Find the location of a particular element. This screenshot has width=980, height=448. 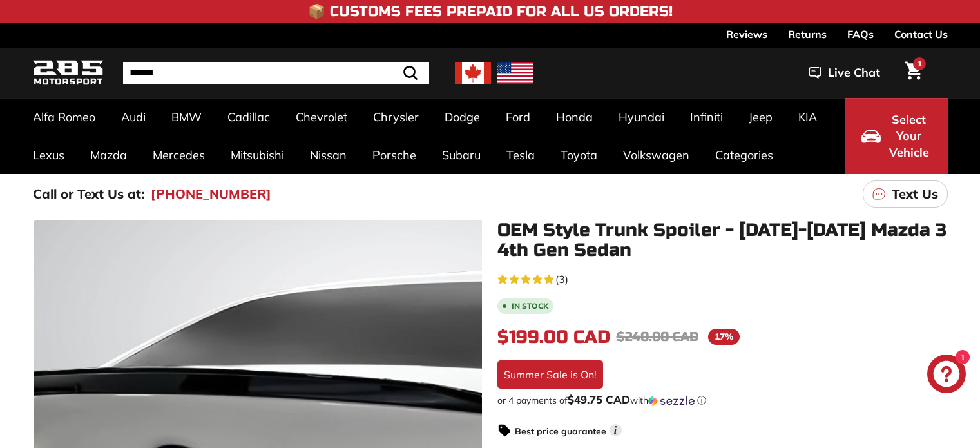

a: Cadillac is located at coordinates (249, 117).